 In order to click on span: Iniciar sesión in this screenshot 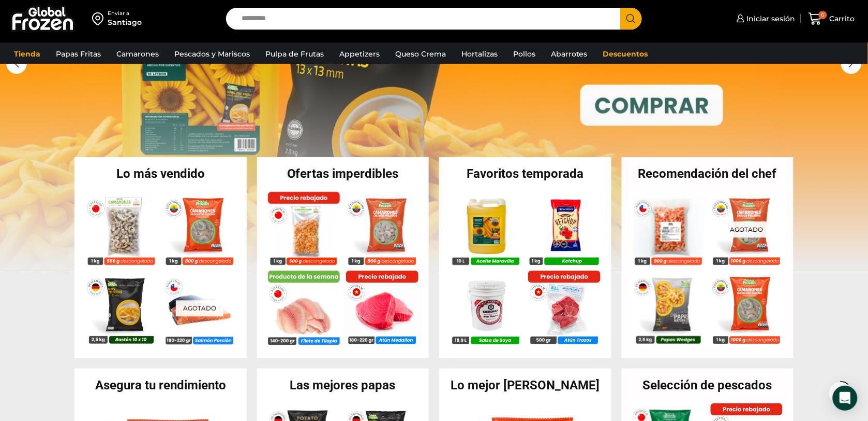, I will do `click(770, 19)`.